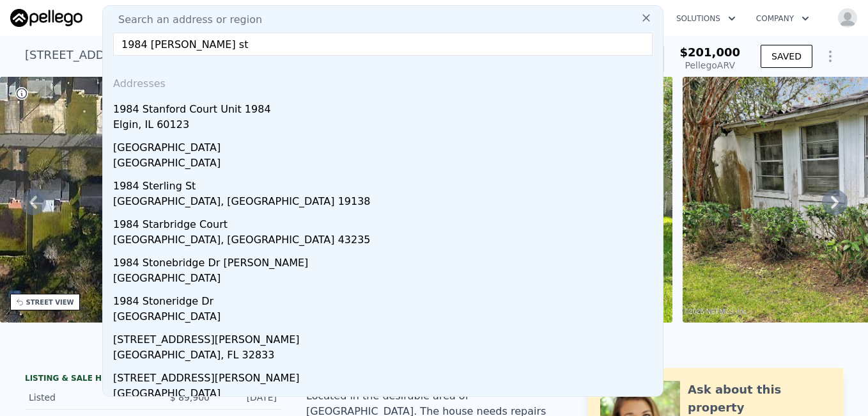 This screenshot has width=868, height=416. I want to click on div: 1984 Stoneridge Dr, so click(385, 298).